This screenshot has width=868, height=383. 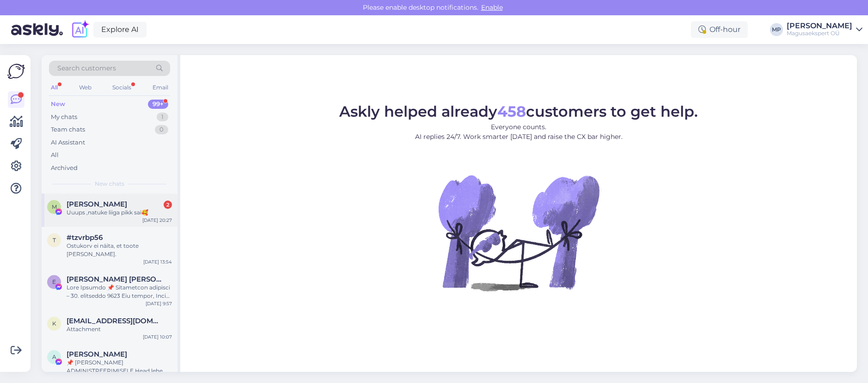 I want to click on div: Magusaekspert OÜ, so click(x=820, y=34).